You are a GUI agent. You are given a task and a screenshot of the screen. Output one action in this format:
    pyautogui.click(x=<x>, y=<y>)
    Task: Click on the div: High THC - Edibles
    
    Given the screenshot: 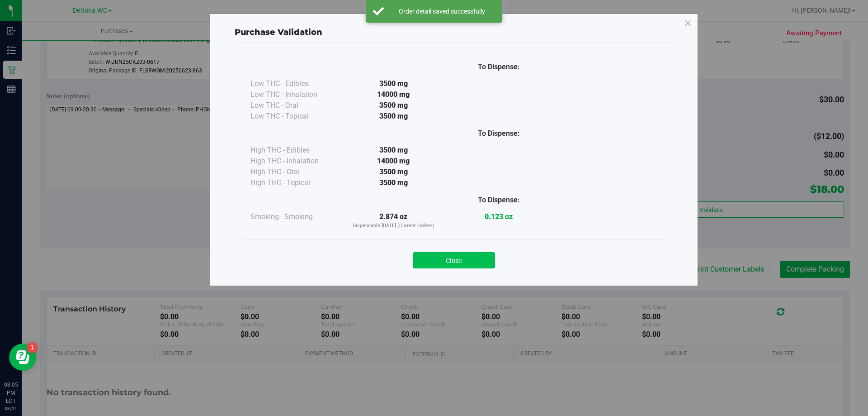 What is the action you would take?
    pyautogui.click(x=296, y=150)
    